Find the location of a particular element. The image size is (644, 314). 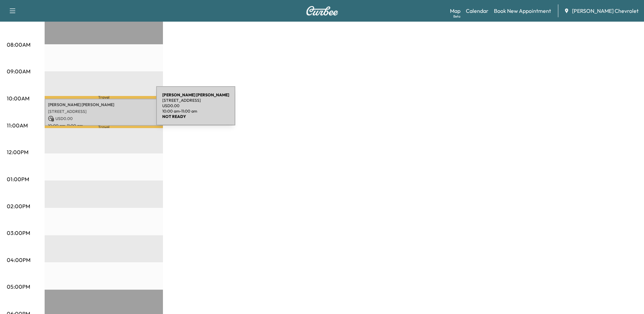

a: MapBeta is located at coordinates (455, 11).